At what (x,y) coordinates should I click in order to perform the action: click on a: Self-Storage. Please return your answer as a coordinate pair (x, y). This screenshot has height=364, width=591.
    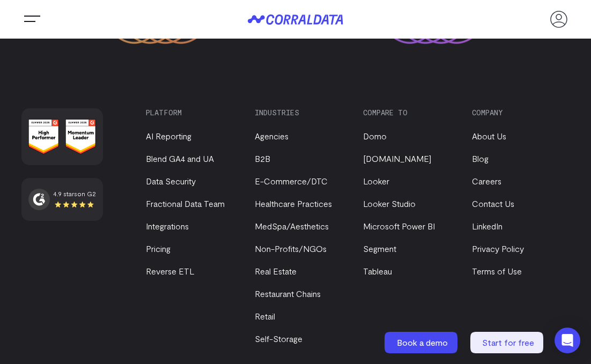
    Looking at the image, I should click on (278, 339).